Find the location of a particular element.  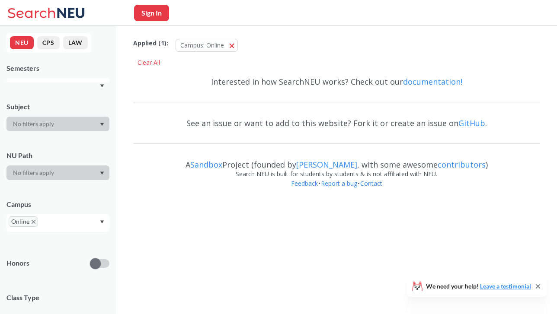

div: Campus is located at coordinates (58, 204).